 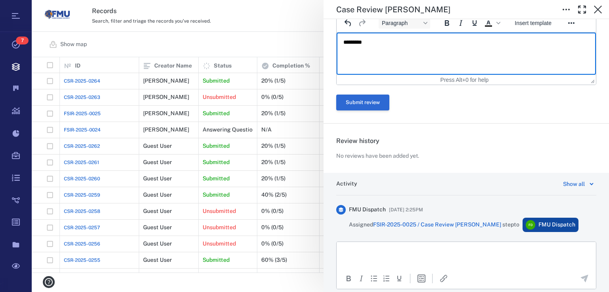 What do you see at coordinates (492, 23) in the screenshot?
I see `div: Text color Black` at bounding box center [492, 23].